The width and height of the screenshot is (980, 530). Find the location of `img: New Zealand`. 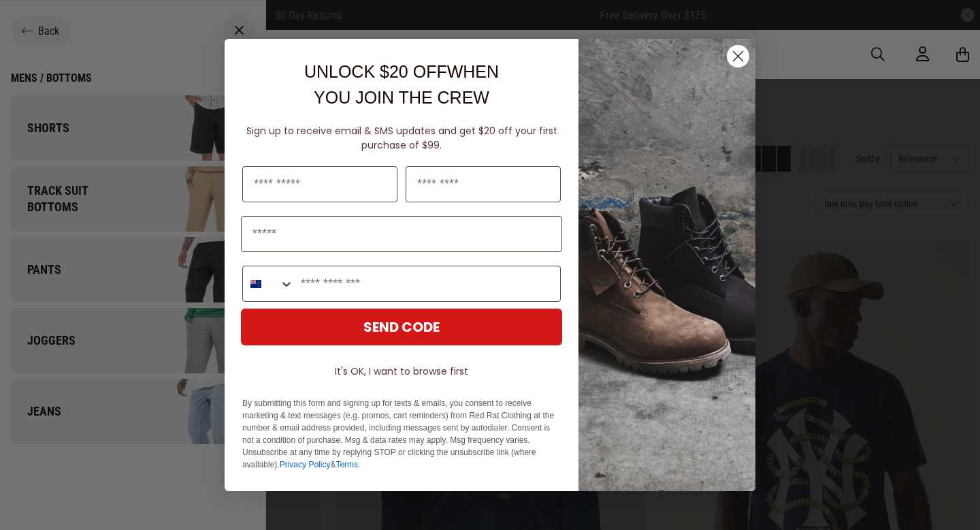

img: New Zealand is located at coordinates (256, 284).